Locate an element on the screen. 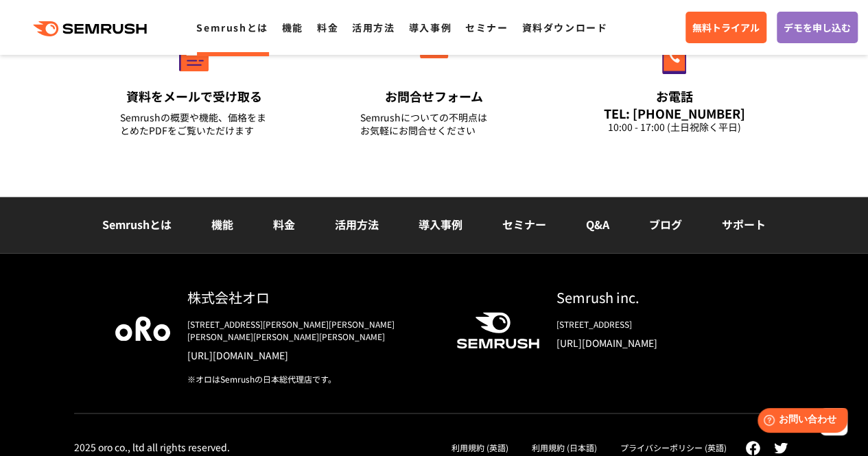 This screenshot has width=868, height=456. div: 10:00 - 17:00 (土日祝除く平日) is located at coordinates (674, 127).